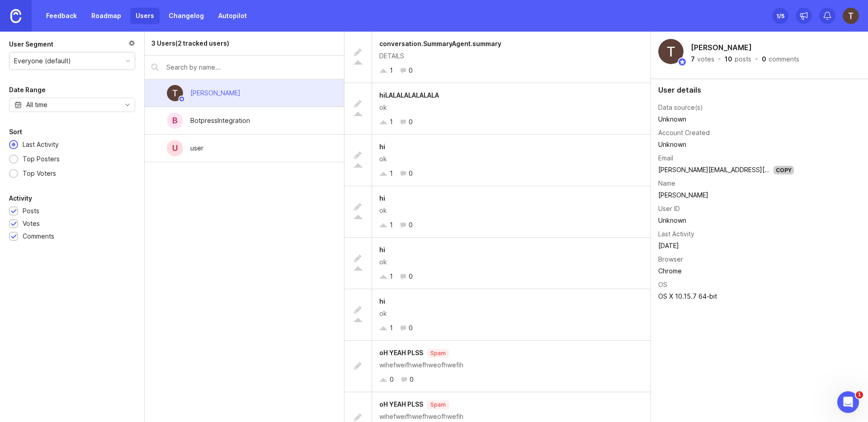 This screenshot has width=868, height=422. What do you see at coordinates (197, 148) in the screenshot?
I see `div: user` at bounding box center [197, 148].